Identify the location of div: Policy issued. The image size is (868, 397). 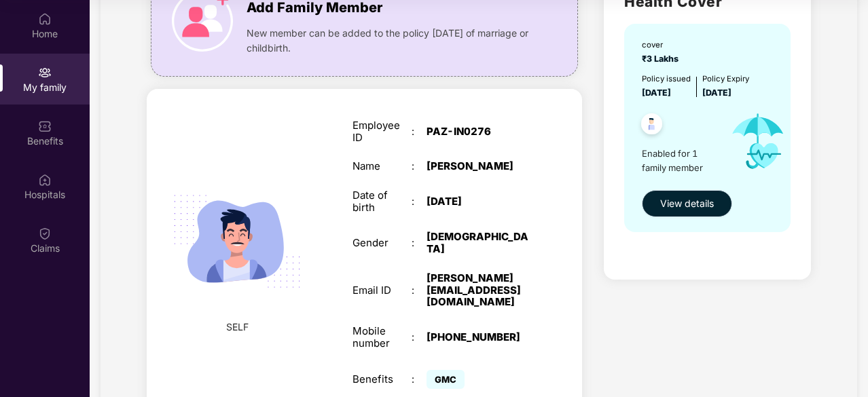
(666, 79).